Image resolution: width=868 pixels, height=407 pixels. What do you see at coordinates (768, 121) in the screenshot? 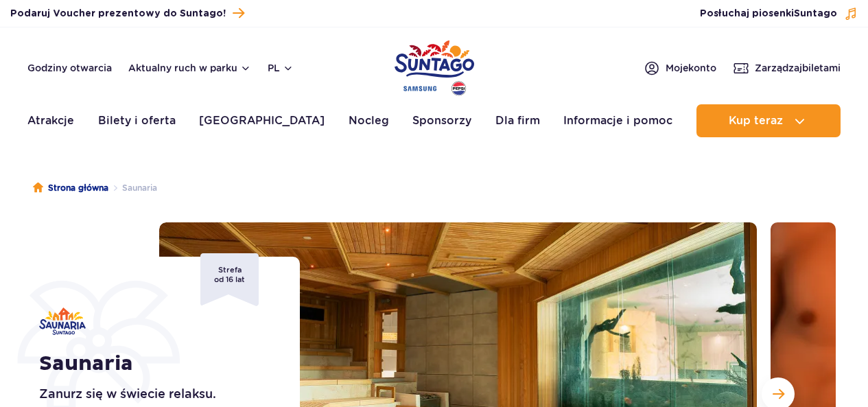
I see `button: Kup teraz` at bounding box center [768, 121].